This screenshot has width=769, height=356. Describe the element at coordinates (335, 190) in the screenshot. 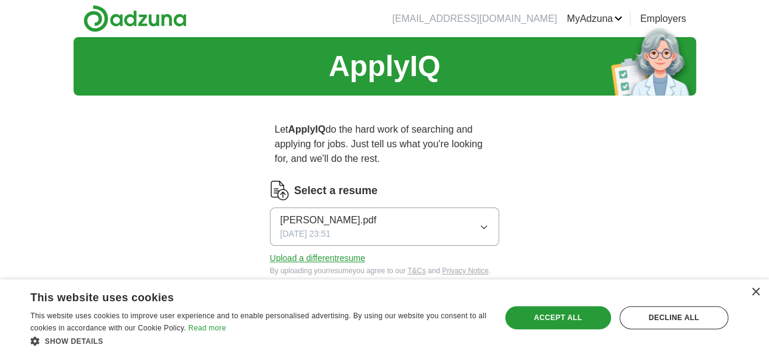

I see `label: Select a resume` at that location.